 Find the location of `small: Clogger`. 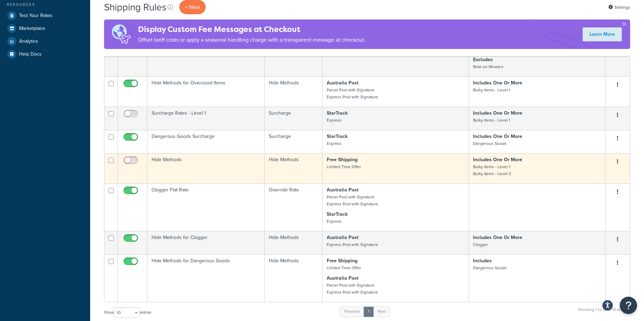

small: Clogger is located at coordinates (480, 245).